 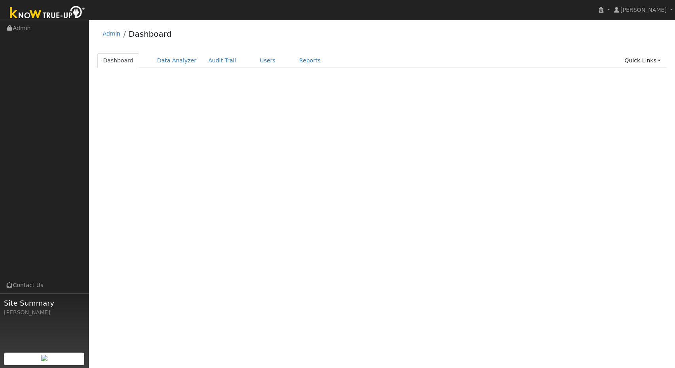 What do you see at coordinates (222, 60) in the screenshot?
I see `a: Audit Trail` at bounding box center [222, 60].